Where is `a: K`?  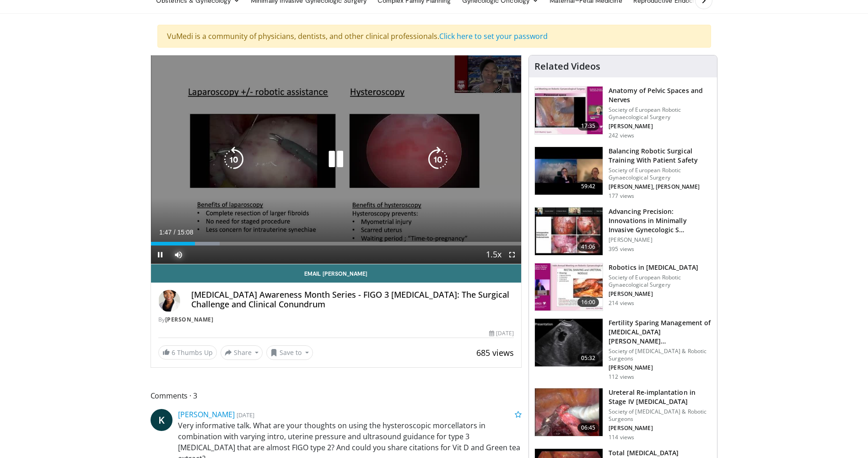 a: K is located at coordinates (162, 420).